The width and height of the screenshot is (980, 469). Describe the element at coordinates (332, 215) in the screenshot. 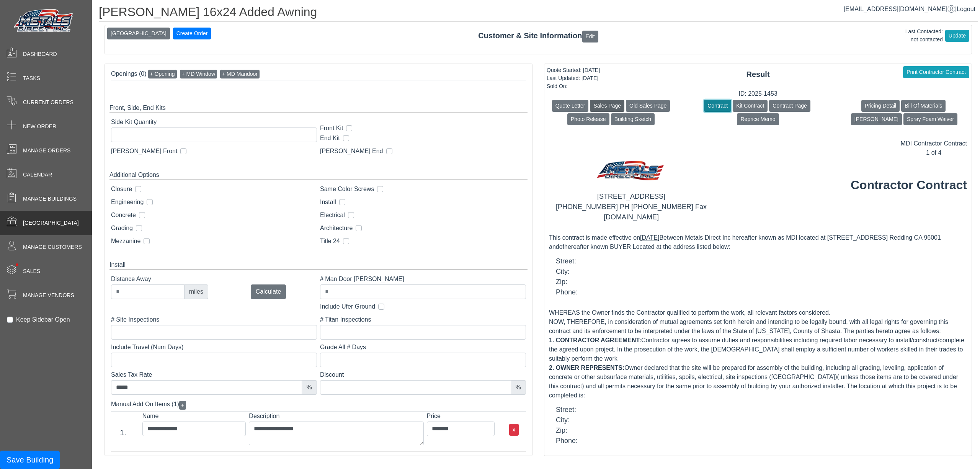

I see `label: Electrical` at that location.